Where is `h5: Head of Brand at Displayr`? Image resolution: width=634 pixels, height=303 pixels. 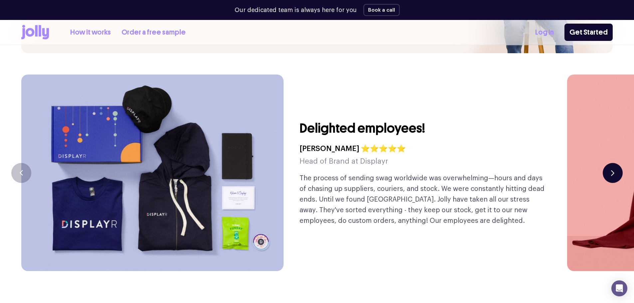
h5: Head of Brand at Displayr is located at coordinates (352, 161).